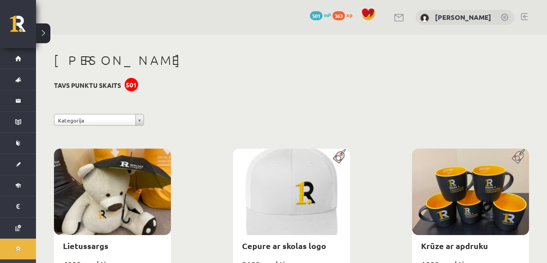  Describe the element at coordinates (95, 120) in the screenshot. I see `span: Kategorija` at that location.